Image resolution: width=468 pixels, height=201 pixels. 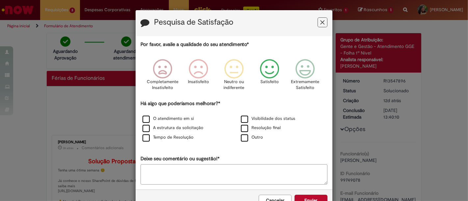 What do you see at coordinates (168, 119) in the screenshot?
I see `label: O atendimento em si` at bounding box center [168, 119].